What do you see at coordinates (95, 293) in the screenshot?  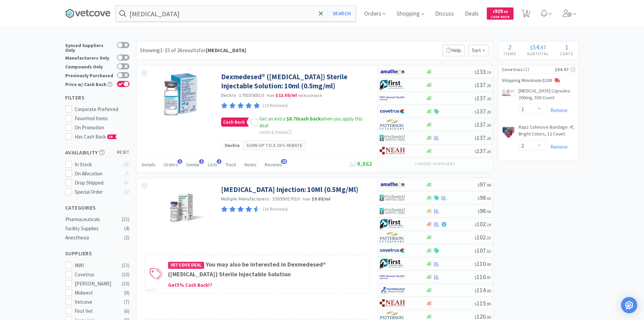 I see `div: Midwest` at bounding box center [95, 293].